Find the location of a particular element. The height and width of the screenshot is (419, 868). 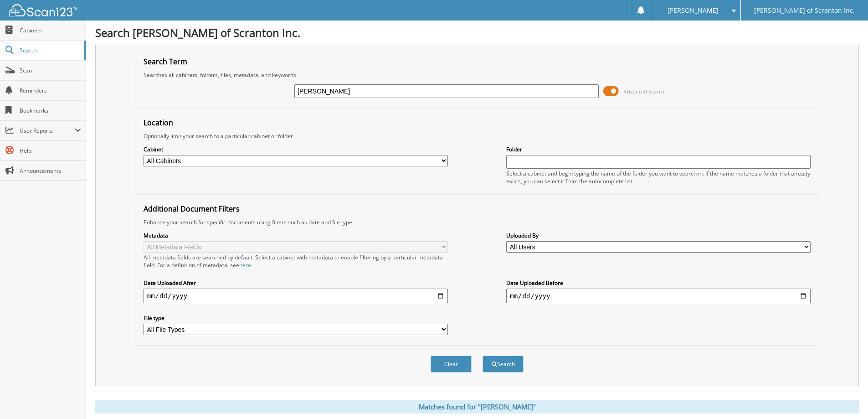

span: Reminders is located at coordinates (50, 90).